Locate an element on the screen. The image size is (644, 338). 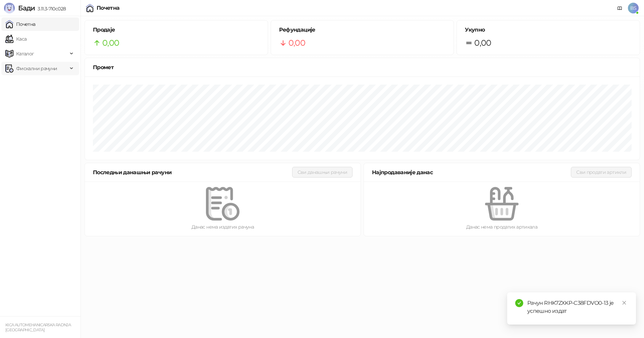
img: Logo is located at coordinates (9, 8).